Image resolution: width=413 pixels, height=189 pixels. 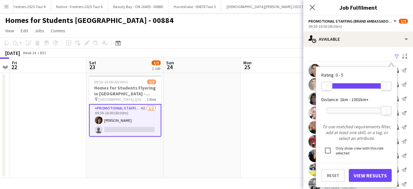 What do you see at coordinates (353, 21) in the screenshot?
I see `button: Promotional Staffing (Brand Ambassadors)` at bounding box center [353, 21].